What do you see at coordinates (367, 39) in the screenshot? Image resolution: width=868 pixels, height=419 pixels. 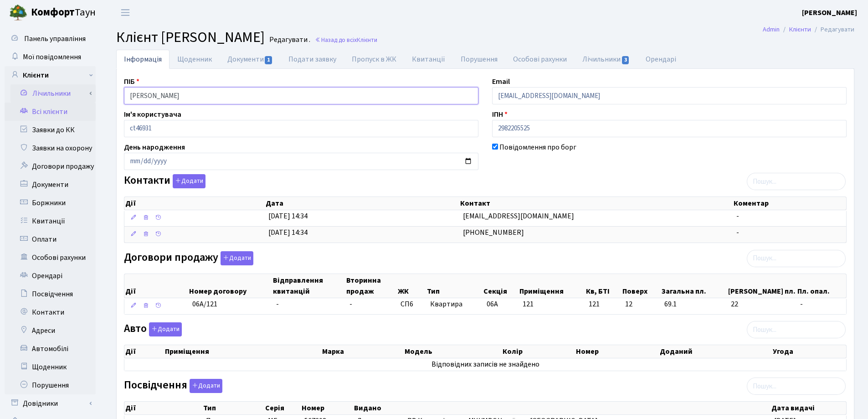 I see `span: Клієнти` at bounding box center [367, 39].